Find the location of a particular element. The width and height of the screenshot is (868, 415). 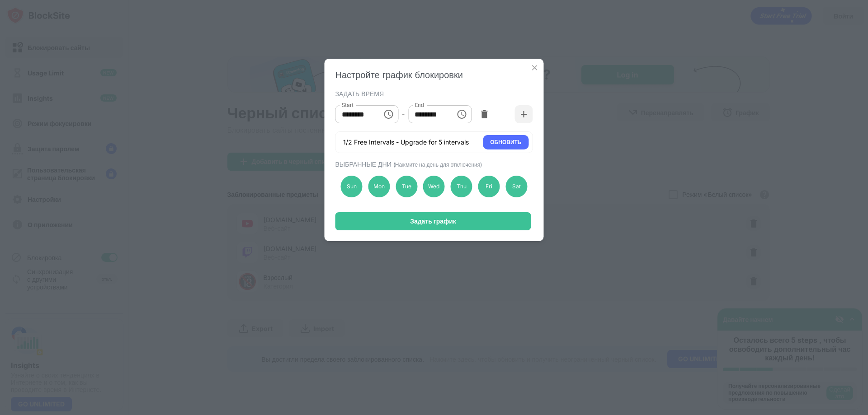

div: ОБНОВИТЬ is located at coordinates (506, 143).